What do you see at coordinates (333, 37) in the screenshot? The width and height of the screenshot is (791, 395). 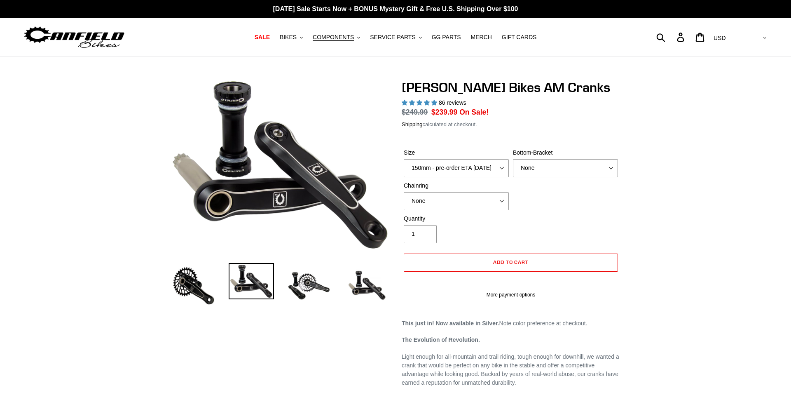 I see `span: COMPONENTS` at bounding box center [333, 37].